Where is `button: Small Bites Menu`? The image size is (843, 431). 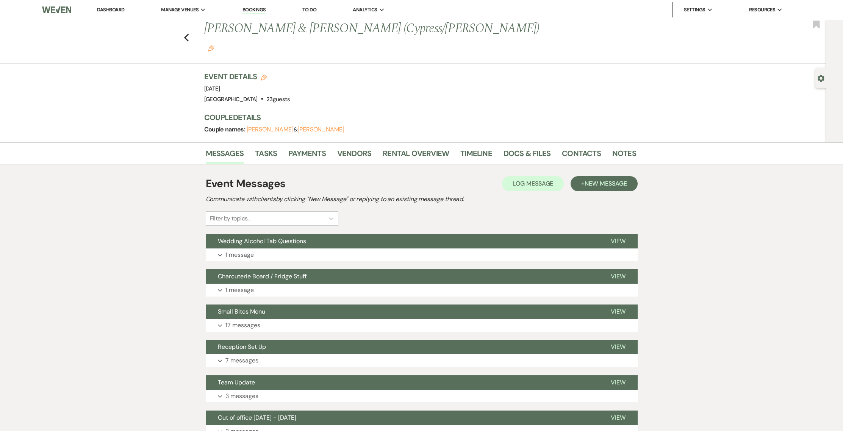
button: Small Bites Menu is located at coordinates (402, 312).